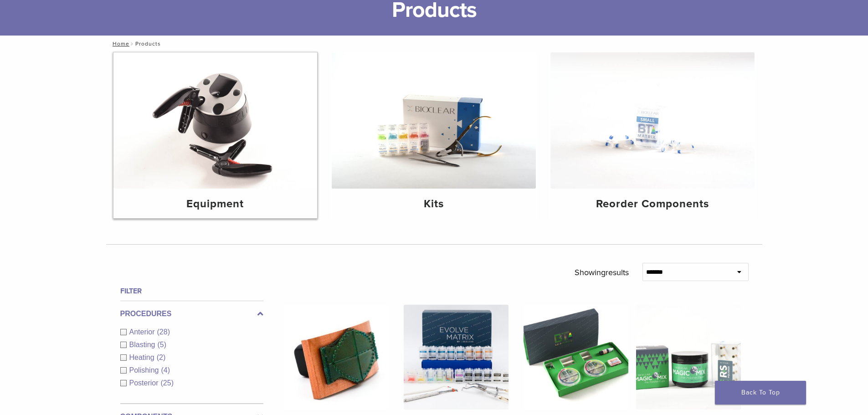 The height and width of the screenshot is (415, 868). Describe the element at coordinates (337, 357) in the screenshot. I see `img: Bioclear Rubber Dam Stamp` at that location.